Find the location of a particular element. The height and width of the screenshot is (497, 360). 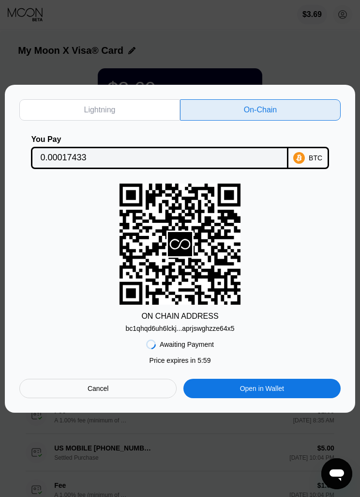

div: On-Chain is located at coordinates (260, 110).